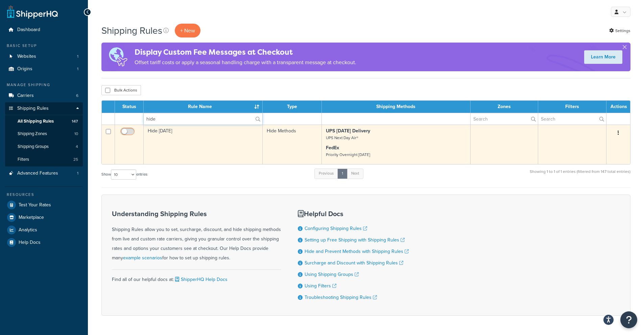 This screenshot has width=644, height=335. I want to click on a: Shipping Zones 10, so click(44, 133).